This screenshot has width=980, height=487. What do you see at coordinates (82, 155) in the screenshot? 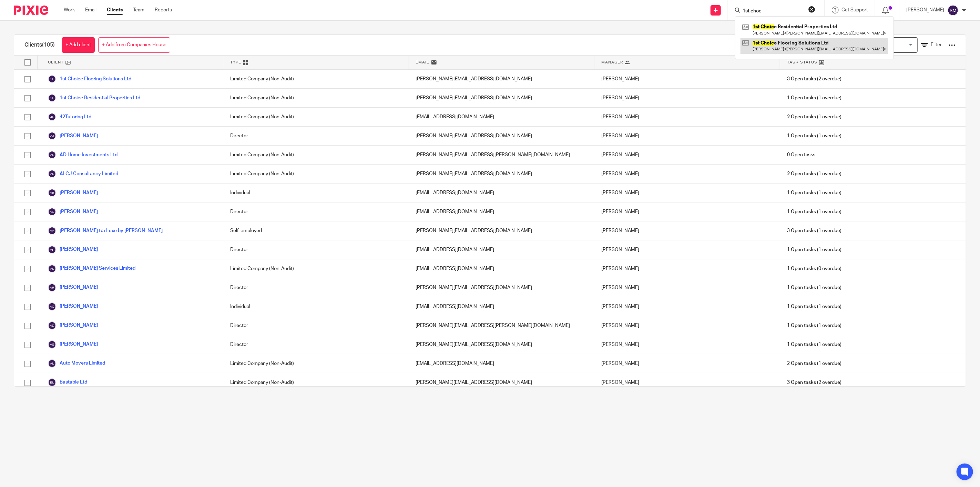
I see `a: AD Home Investments Ltd` at bounding box center [82, 155].